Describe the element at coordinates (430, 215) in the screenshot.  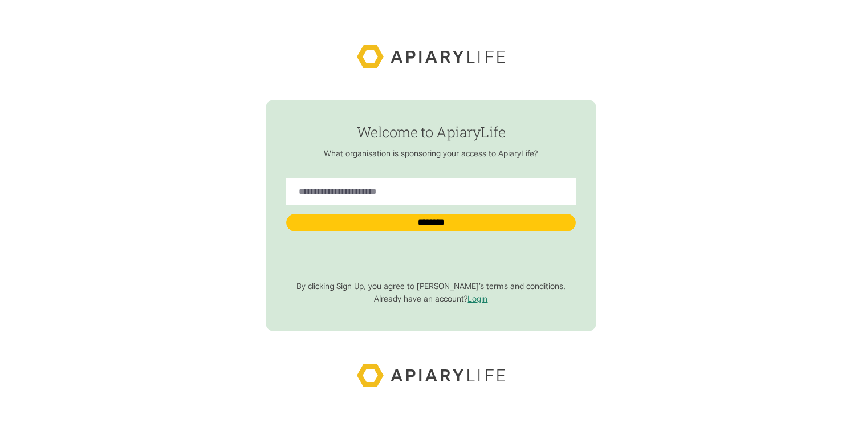
I see `form: find-employer` at that location.